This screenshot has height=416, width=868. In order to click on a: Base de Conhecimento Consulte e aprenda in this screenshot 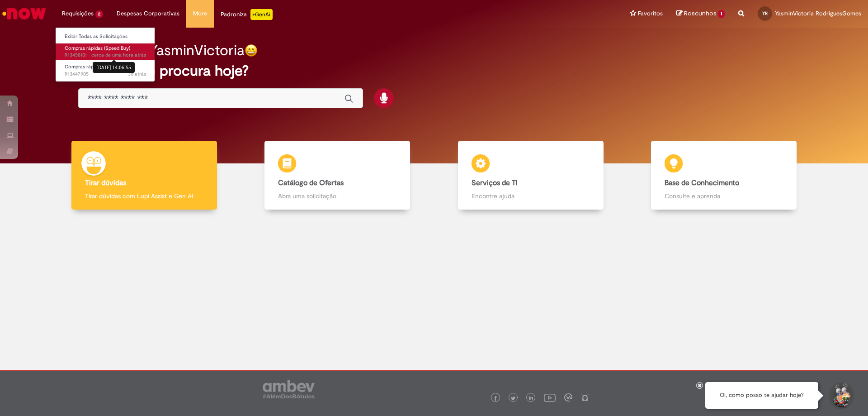, I will do `click(724, 175)`.